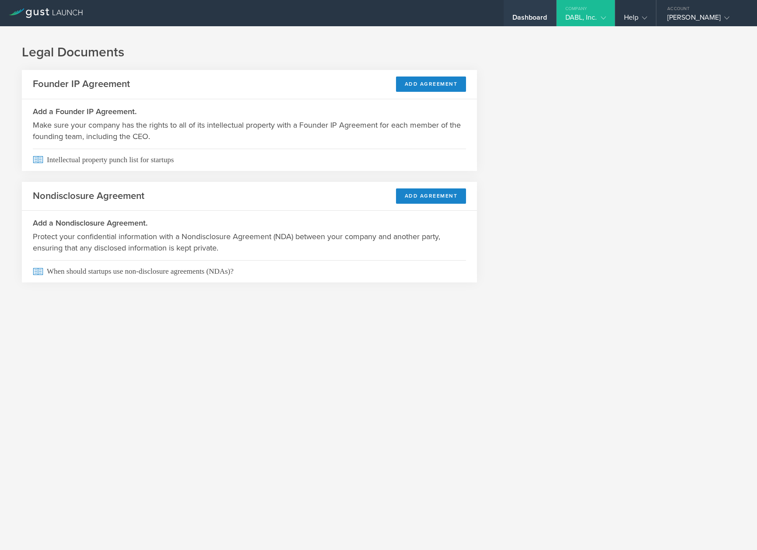 The height and width of the screenshot is (550, 757). What do you see at coordinates (249, 112) in the screenshot?
I see `h3: Add a Founder IP Agreement.` at bounding box center [249, 112].